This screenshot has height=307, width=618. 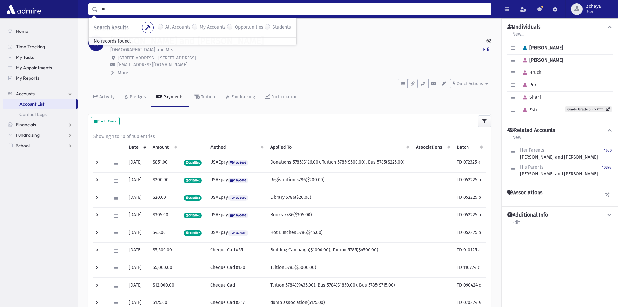 What do you see at coordinates (105, 121) in the screenshot?
I see `small: Credit Cards` at bounding box center [105, 121].